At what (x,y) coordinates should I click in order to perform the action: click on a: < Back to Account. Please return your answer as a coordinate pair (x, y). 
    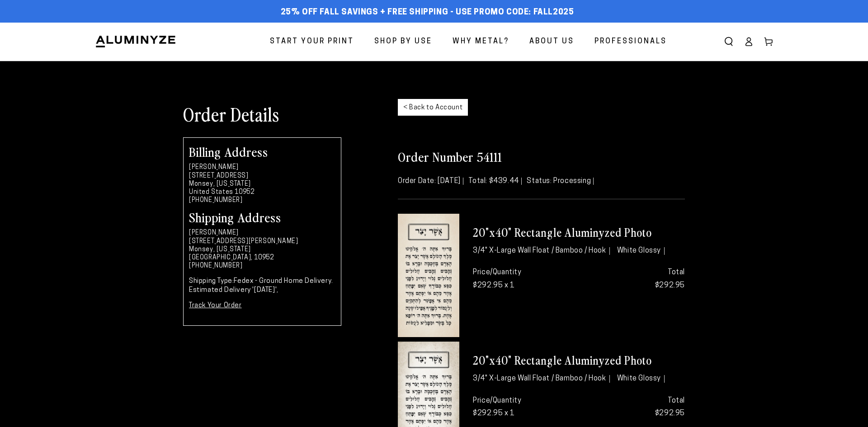
    Looking at the image, I should click on (433, 107).